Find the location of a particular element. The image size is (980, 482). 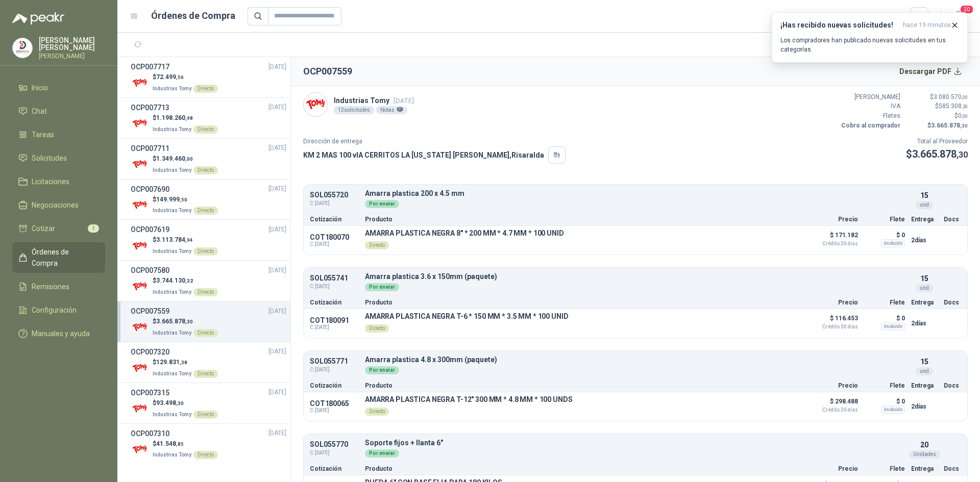

span: ,32 is located at coordinates (189, 280).